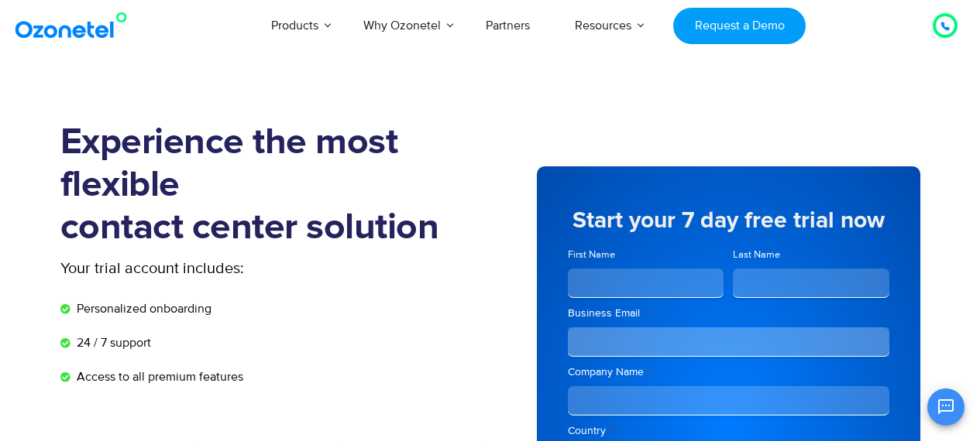 The image size is (980, 441). I want to click on span: 24 / 7 support, so click(111, 343).